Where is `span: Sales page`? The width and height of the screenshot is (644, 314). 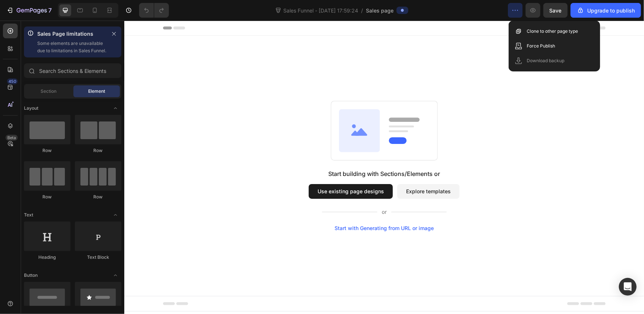 span: Sales page is located at coordinates (380, 11).